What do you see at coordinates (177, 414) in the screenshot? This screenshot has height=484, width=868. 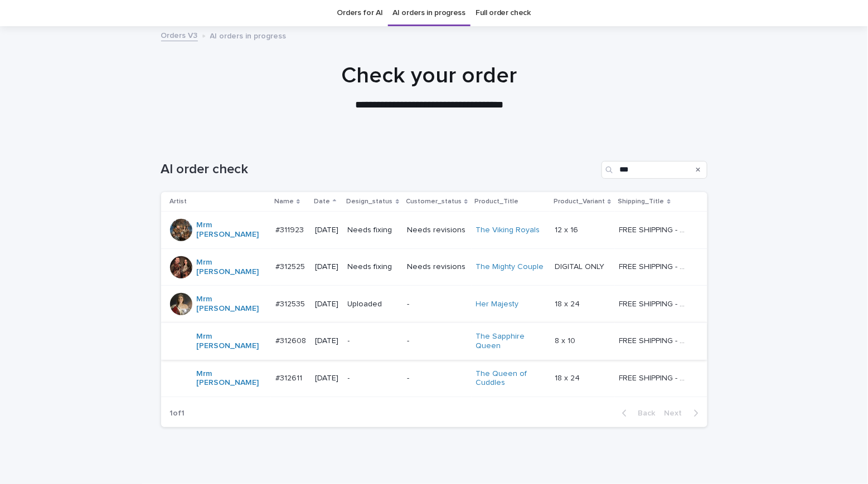 I see `p: 1 of 1` at bounding box center [177, 414].